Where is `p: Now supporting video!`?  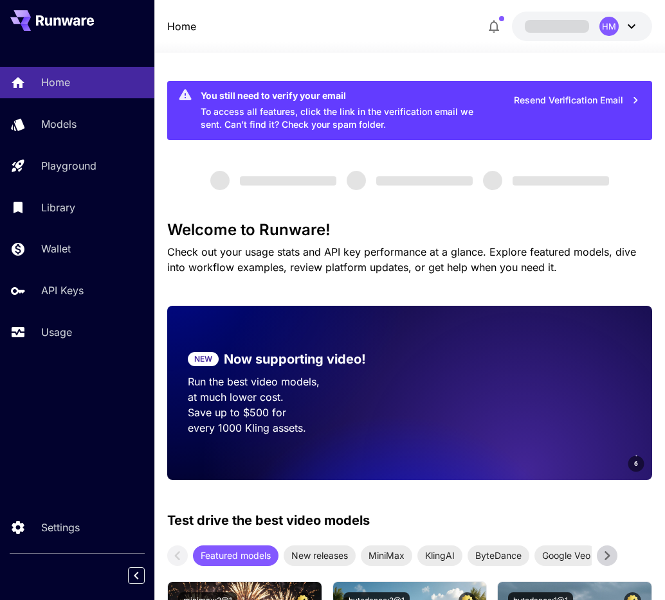
p: Now supporting video! is located at coordinates (294, 359).